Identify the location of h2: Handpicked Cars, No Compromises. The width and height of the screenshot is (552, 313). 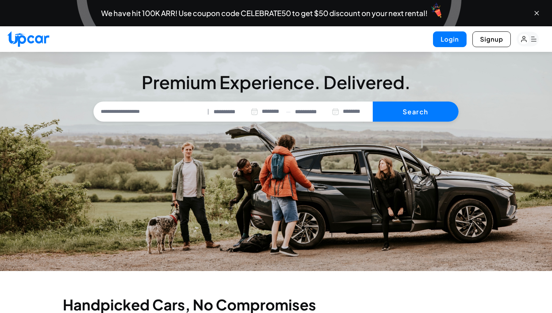
(276, 305).